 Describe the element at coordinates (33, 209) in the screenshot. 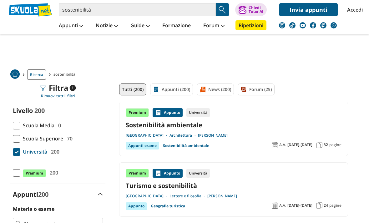

I see `label: Materia o esame` at that location.